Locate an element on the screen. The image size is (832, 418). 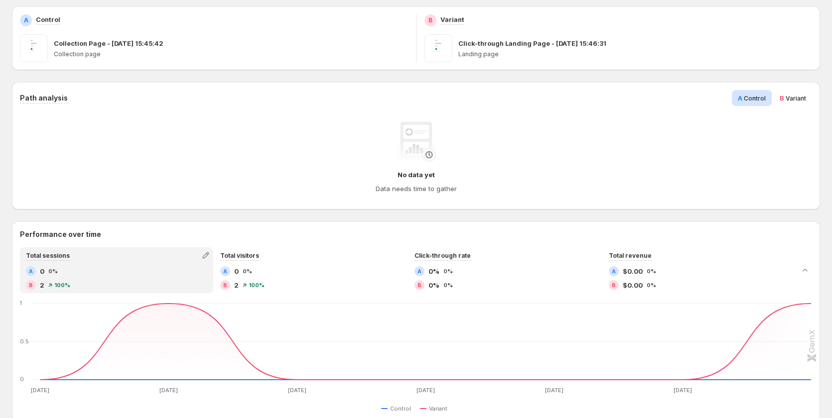
text: 1 is located at coordinates (21, 303).